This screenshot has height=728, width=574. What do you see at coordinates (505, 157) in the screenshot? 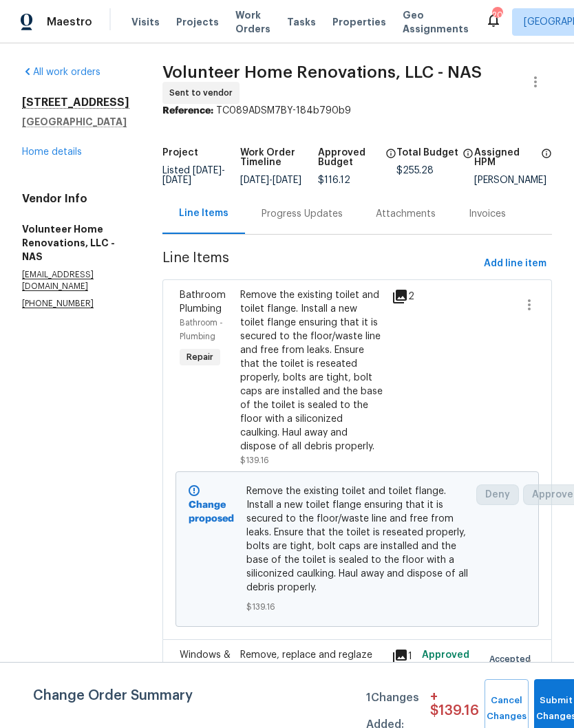
I see `h5: Assigned HPM` at bounding box center [505, 157].